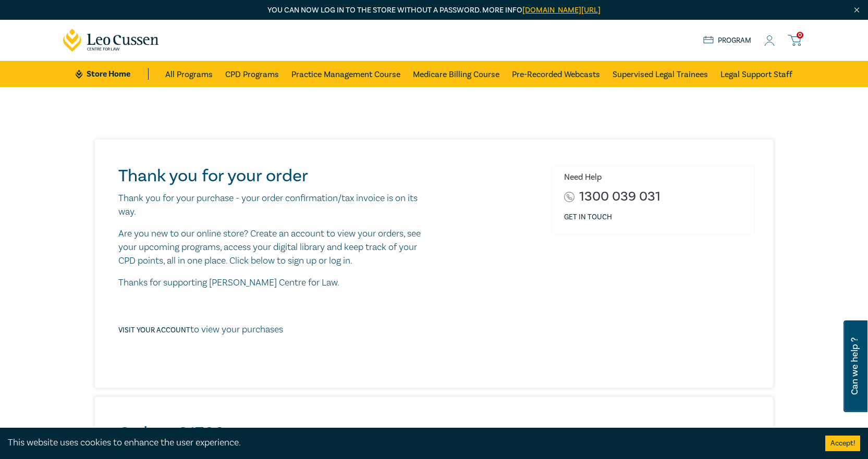  What do you see at coordinates (619, 196) in the screenshot?
I see `a: 1300 039 031` at bounding box center [619, 196].